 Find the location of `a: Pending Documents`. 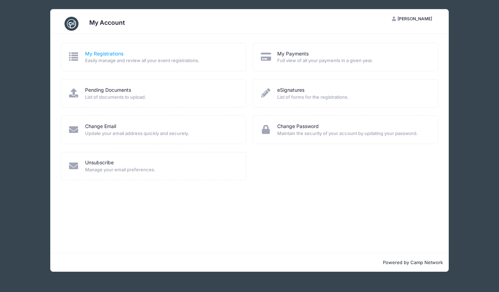

a: Pending Documents is located at coordinates (108, 90).